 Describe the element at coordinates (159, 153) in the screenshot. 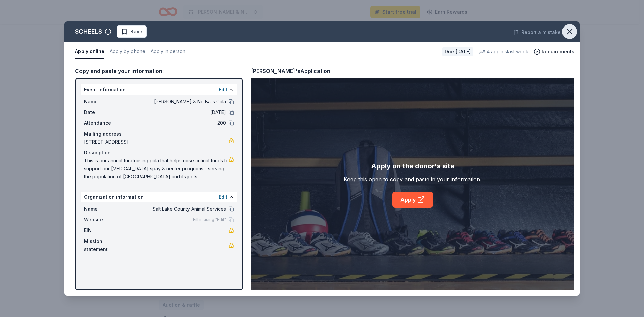

I see `div: Description` at that location.